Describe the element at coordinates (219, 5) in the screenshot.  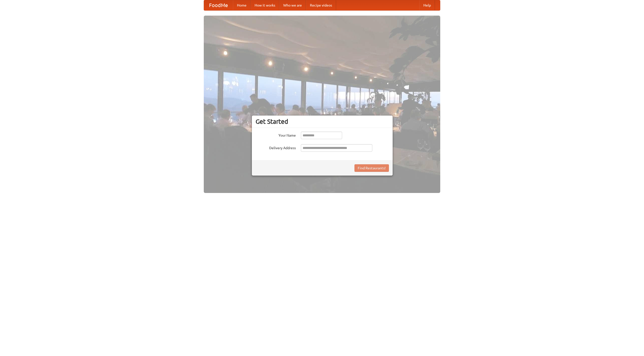
I see `a: FoodMe` at that location.